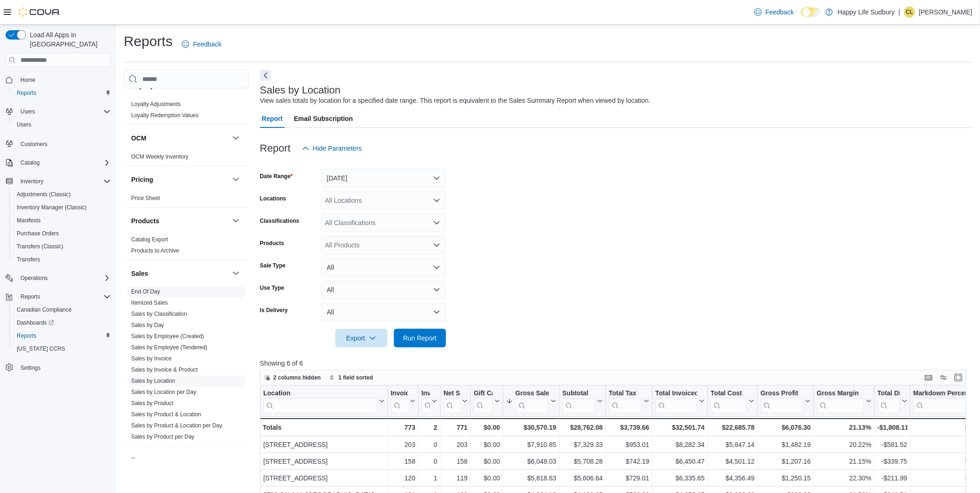 Image resolution: width=980 pixels, height=493 pixels. I want to click on button: Gross Sales, so click(531, 401).